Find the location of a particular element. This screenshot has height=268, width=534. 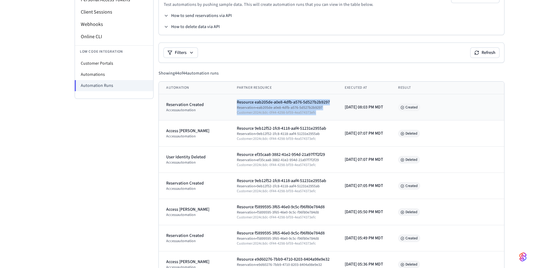

li: Low Code Integration is located at coordinates (114, 52).